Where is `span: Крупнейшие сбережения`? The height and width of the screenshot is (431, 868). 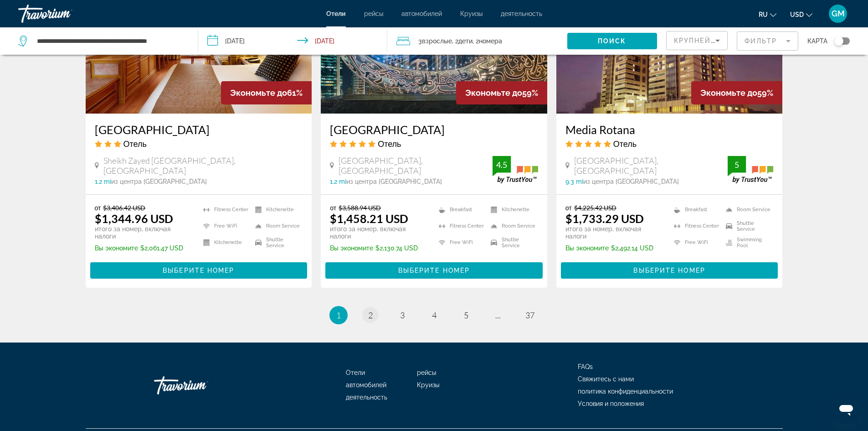 span: Крупнейшие сбережения is located at coordinates (729, 41).